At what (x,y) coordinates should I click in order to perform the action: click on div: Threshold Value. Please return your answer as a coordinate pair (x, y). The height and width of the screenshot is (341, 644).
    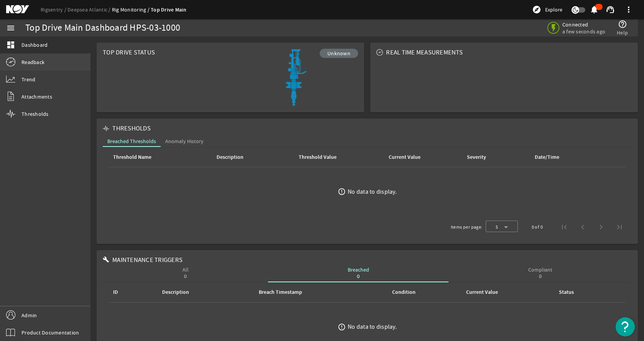
    Looking at the image, I should click on (318, 157).